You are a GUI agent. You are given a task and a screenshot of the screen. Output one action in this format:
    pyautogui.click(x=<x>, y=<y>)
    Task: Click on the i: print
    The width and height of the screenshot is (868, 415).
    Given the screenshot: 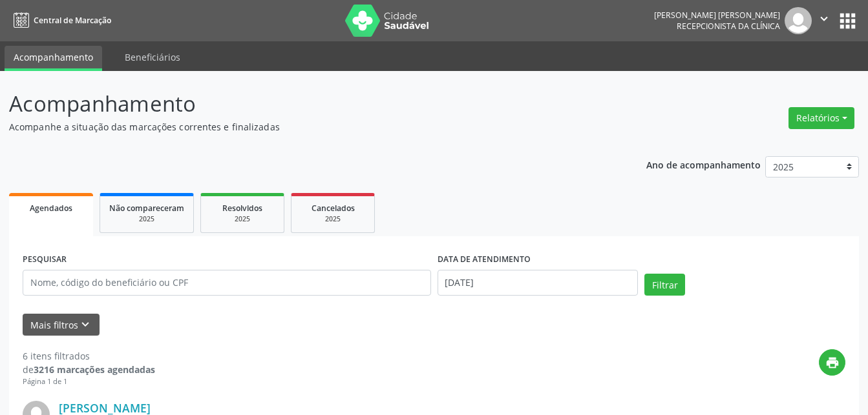 What is the action you would take?
    pyautogui.click(x=832, y=363)
    